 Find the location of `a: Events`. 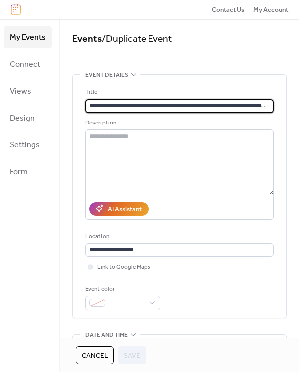

a: Events is located at coordinates (87, 39).